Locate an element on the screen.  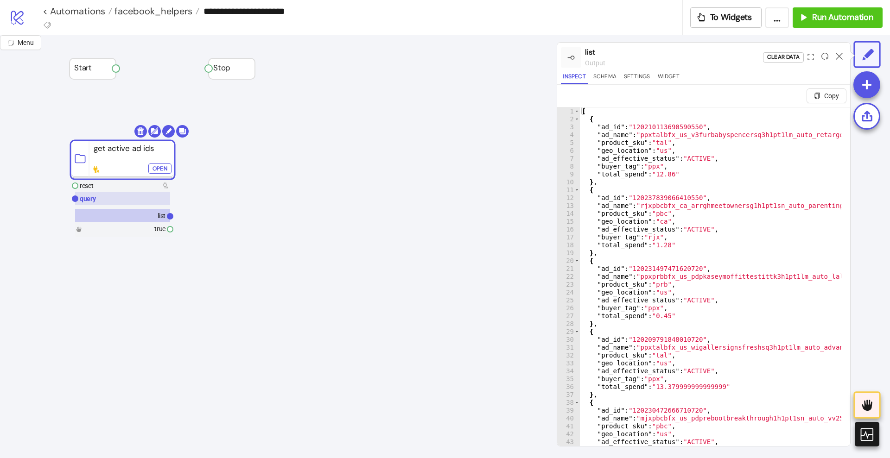
div: 3 is located at coordinates (568, 127).